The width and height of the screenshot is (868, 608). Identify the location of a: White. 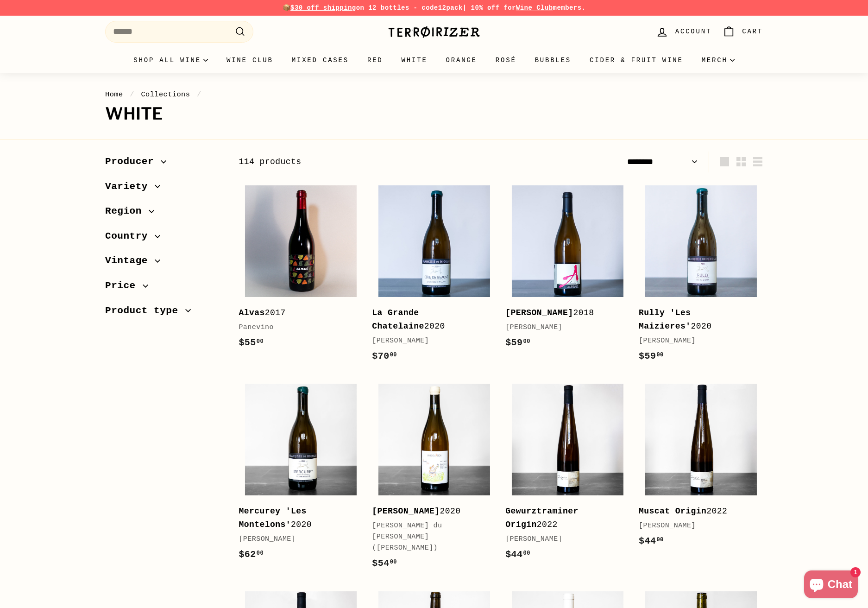
(415, 61).